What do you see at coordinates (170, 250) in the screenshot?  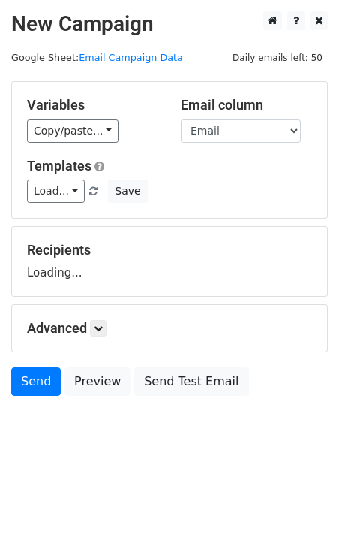 I see `h5: Recipients` at bounding box center [170, 250].